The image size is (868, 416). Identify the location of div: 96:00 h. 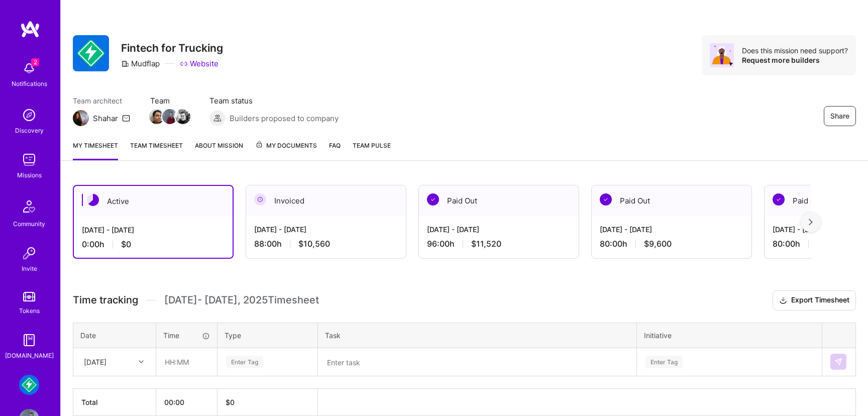
(498, 244).